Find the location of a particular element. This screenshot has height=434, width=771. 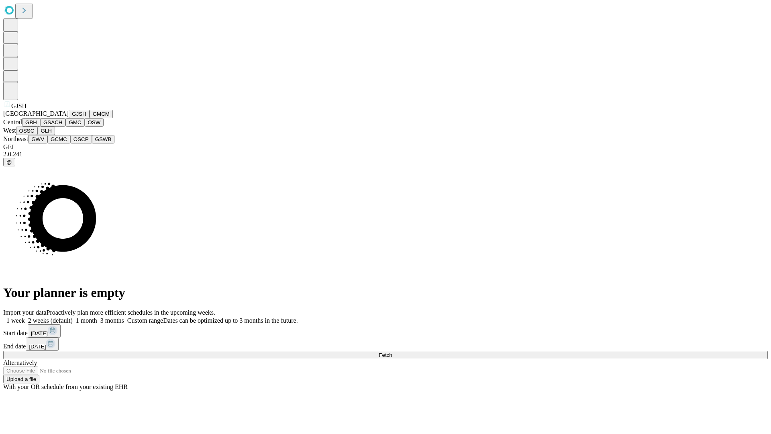

span: GJSH is located at coordinates (19, 106).